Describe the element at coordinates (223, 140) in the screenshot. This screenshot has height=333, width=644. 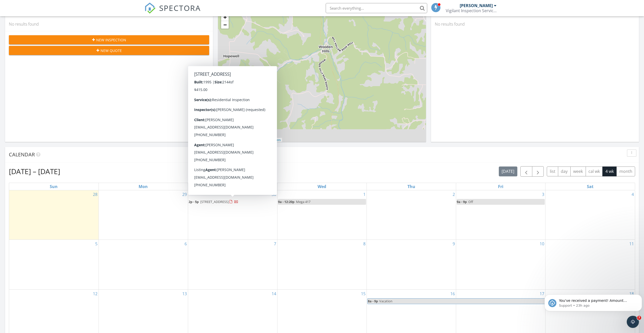
I see `a: Leaflet` at that location.